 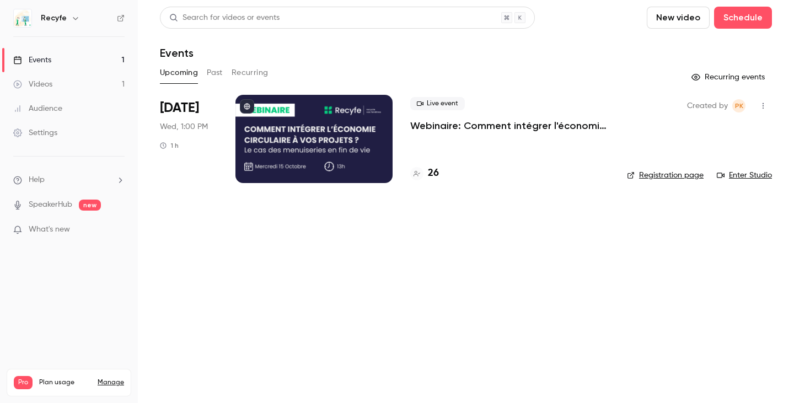 I want to click on a: Manage, so click(x=111, y=383).